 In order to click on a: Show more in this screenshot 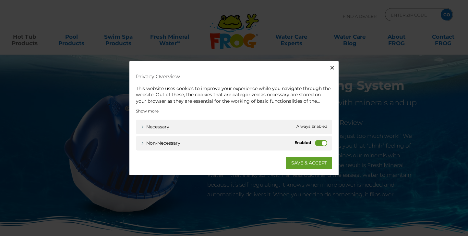, I will do `click(147, 111)`.